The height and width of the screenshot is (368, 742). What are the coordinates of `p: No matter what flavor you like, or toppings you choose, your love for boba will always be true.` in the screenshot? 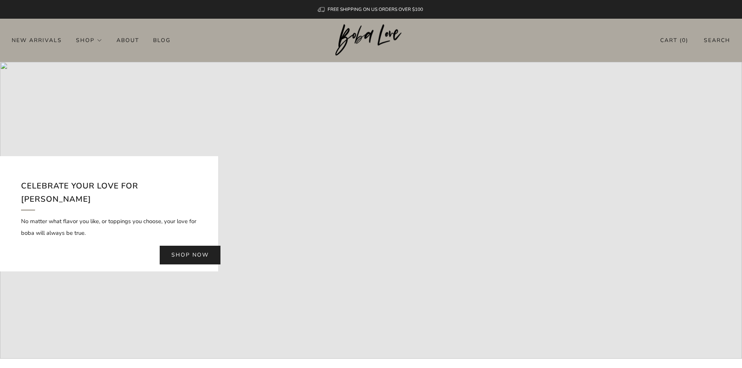 It's located at (109, 227).